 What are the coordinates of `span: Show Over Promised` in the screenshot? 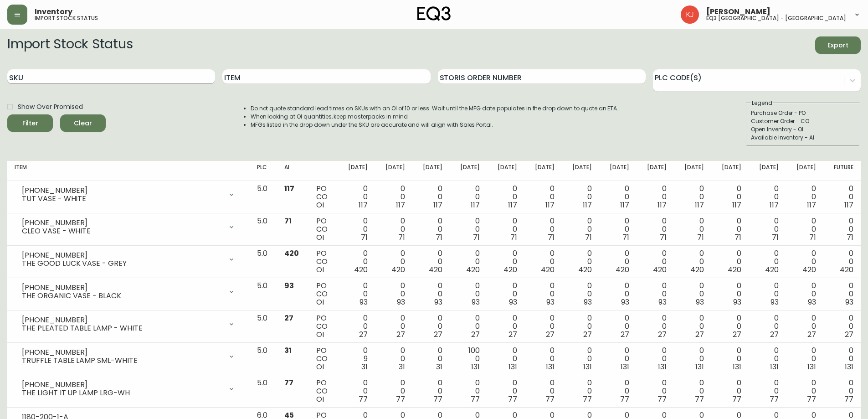 It's located at (50, 106).